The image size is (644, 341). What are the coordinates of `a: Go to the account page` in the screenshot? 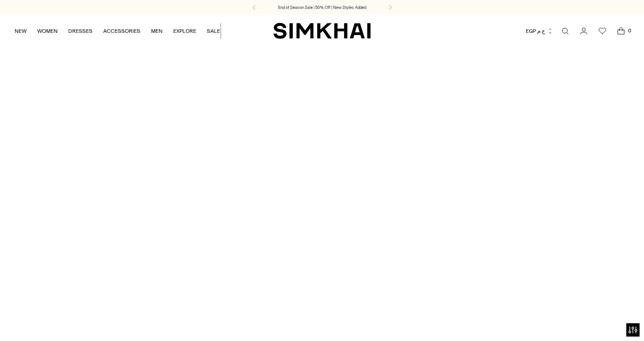 It's located at (584, 31).